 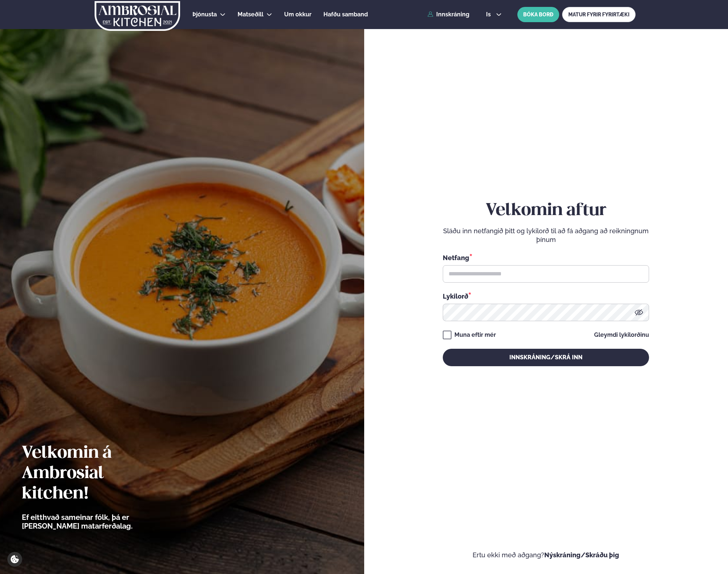 I want to click on span: Um okkur, so click(x=297, y=14).